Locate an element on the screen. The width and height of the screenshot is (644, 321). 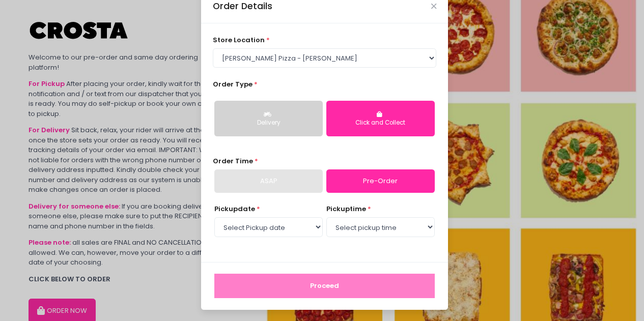
button: Proceed is located at coordinates (324, 286).